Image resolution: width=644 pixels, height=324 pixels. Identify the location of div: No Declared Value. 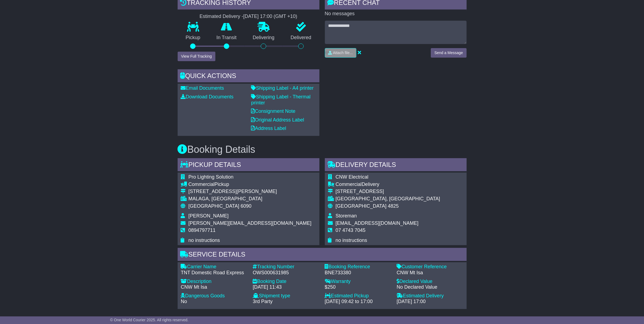
(430, 287).